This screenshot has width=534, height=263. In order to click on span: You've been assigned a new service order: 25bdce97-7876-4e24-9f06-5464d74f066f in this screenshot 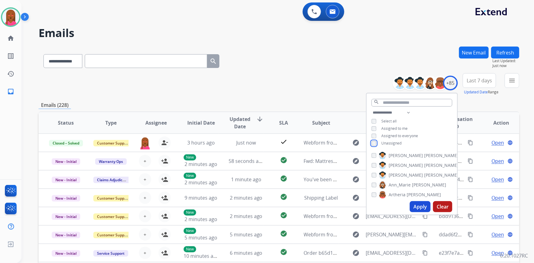, I will do `click(399, 179)`.